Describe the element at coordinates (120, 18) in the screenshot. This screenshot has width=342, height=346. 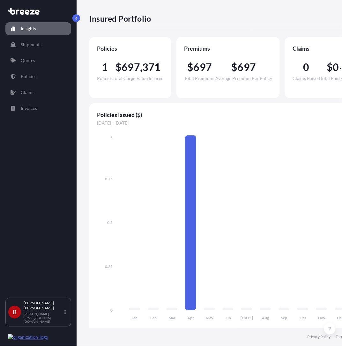
I see `p: Insured Portfolio` at that location.